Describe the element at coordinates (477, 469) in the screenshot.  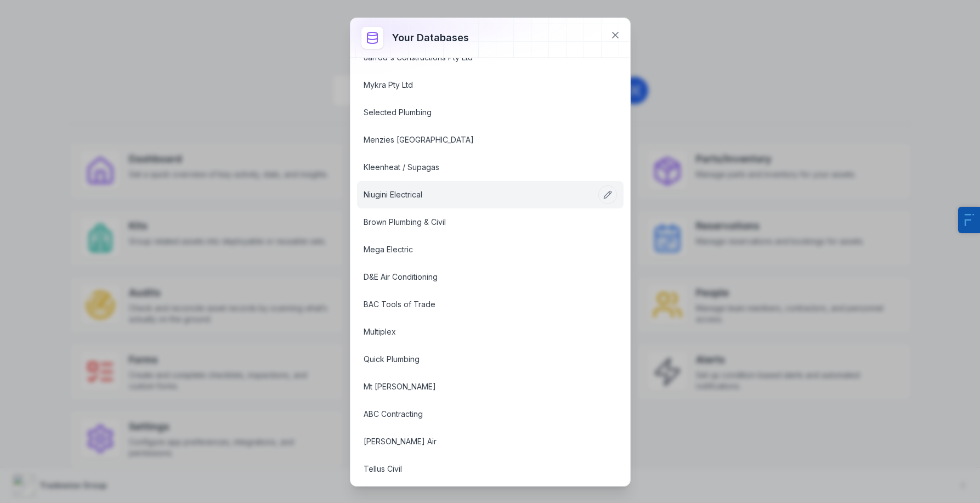
I see `a: Tellus Civil` at that location.